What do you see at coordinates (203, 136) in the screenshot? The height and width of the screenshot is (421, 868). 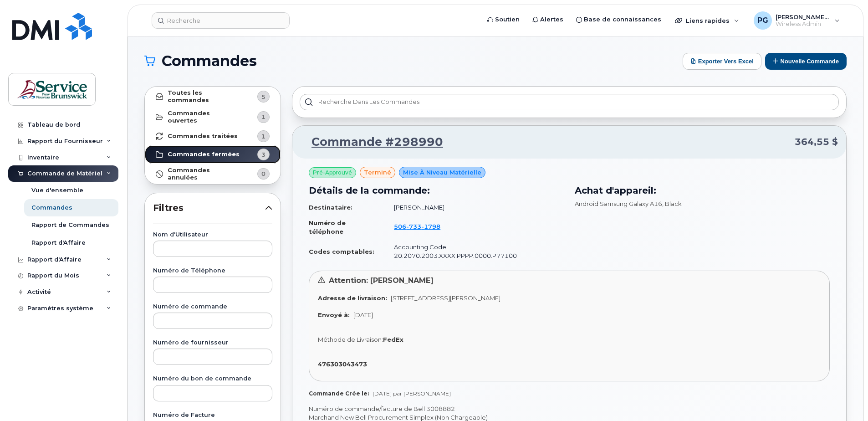 I see `strong: Commandes traitées` at bounding box center [203, 136].